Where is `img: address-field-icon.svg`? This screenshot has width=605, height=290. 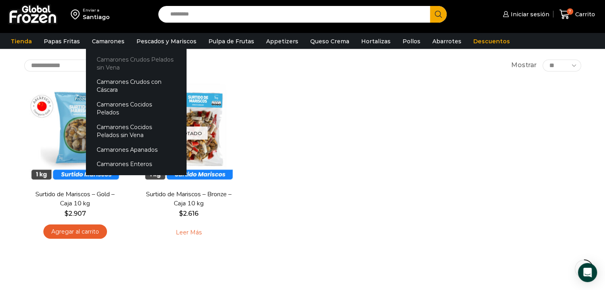
img: address-field-icon.svg is located at coordinates (77, 14).